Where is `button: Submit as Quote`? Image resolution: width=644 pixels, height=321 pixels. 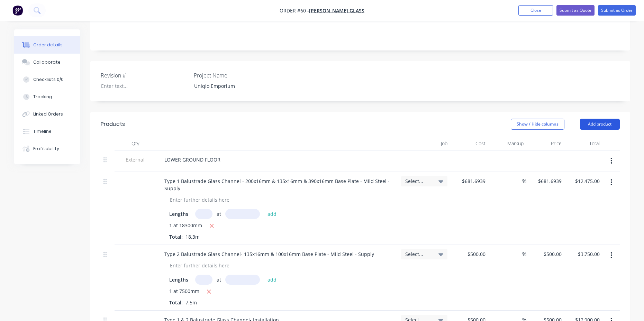 button: Submit as Quote is located at coordinates (576, 10).